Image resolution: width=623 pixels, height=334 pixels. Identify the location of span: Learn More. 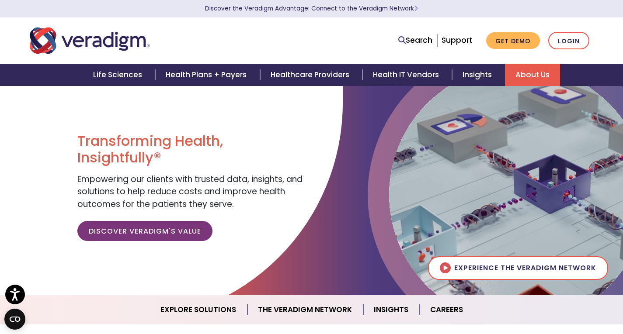
(416, 8).